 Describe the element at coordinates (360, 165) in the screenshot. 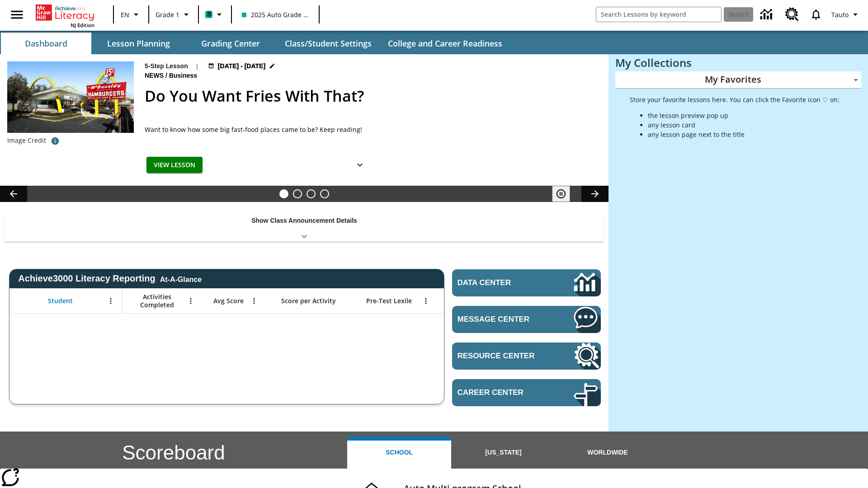

I see `button: Show Details` at that location.